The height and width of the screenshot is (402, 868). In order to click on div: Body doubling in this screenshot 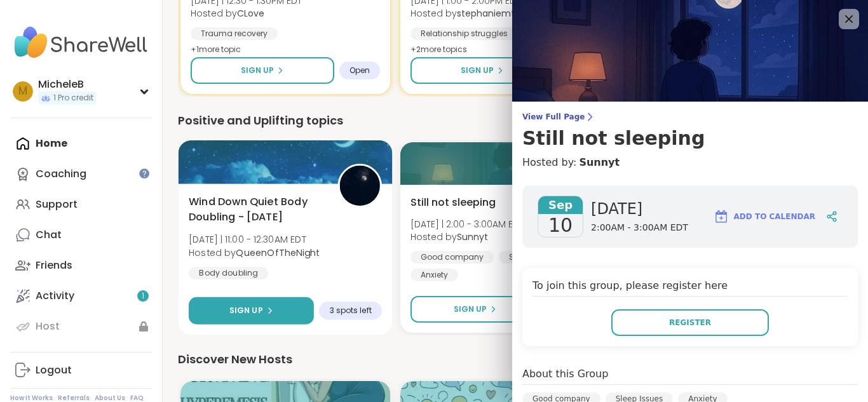, I will do `click(228, 273)`.